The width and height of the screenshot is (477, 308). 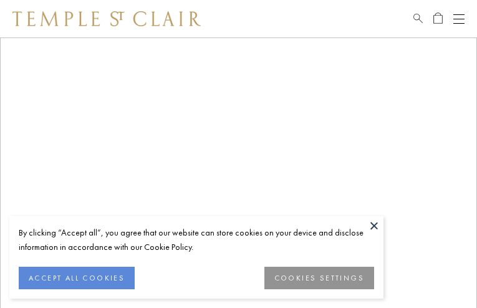 I want to click on button: ACCEPT ALL COOKIES, so click(x=77, y=278).